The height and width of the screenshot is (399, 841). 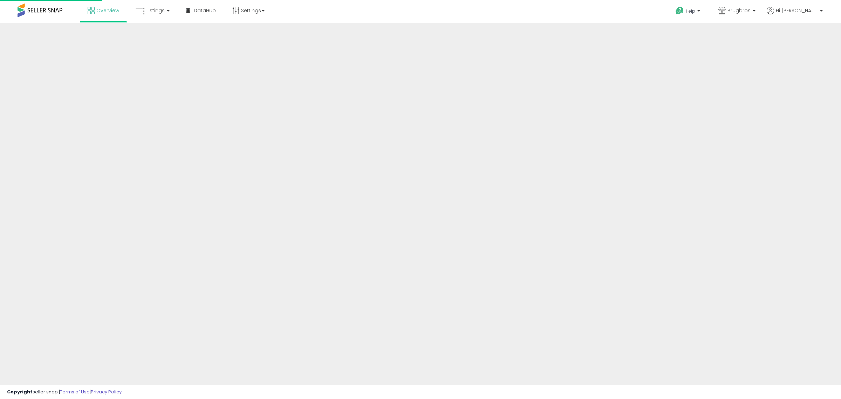 I want to click on span: Listings, so click(x=156, y=11).